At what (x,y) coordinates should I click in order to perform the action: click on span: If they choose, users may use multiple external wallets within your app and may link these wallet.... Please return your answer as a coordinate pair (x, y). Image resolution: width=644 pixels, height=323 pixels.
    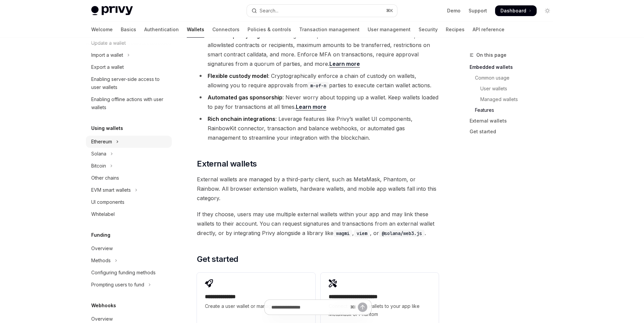
    Looking at the image, I should click on (317, 224).